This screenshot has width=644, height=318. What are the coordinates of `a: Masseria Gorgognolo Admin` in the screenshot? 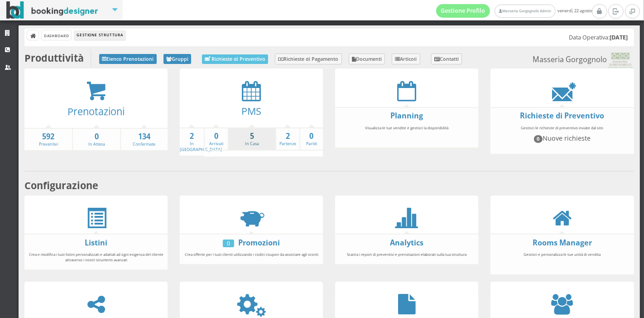 It's located at (525, 11).